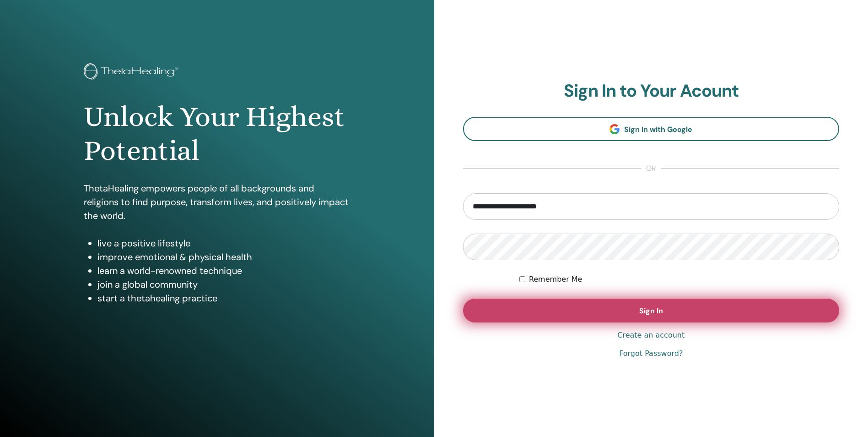 The width and height of the screenshot is (868, 437). What do you see at coordinates (651, 92) in the screenshot?
I see `h2: Sign In to Your Acount` at bounding box center [651, 92].